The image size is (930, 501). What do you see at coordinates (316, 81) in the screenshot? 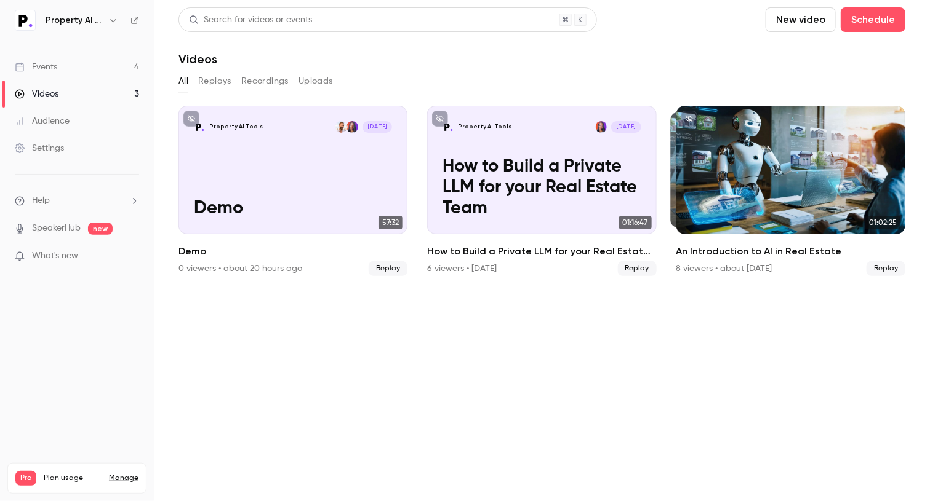
I see `button: Uploads` at bounding box center [316, 81].